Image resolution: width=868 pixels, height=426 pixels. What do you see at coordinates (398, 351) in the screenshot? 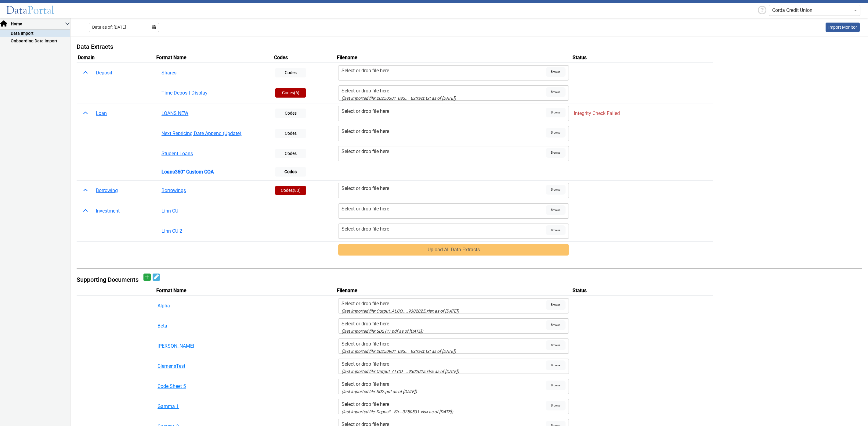
I see `small: 20250901_083049_000.Darling_Consulting_Time_Deposits_Certificates_Extract.txt` at bounding box center [398, 351].